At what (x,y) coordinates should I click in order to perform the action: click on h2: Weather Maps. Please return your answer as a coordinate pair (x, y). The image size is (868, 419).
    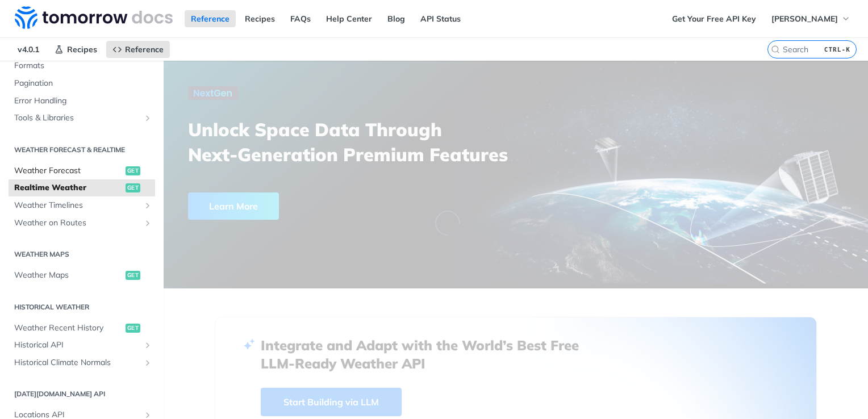
    Looking at the image, I should click on (82, 254).